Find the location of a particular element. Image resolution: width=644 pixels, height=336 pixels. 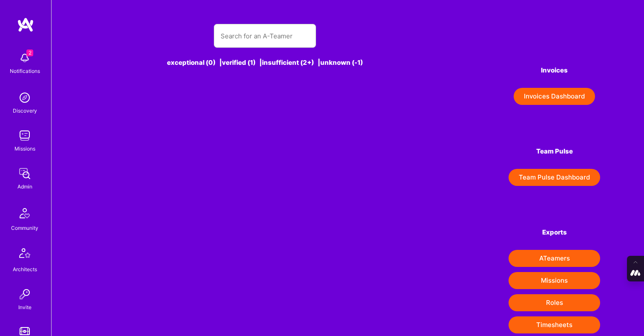

img: logo is located at coordinates (25, 25).